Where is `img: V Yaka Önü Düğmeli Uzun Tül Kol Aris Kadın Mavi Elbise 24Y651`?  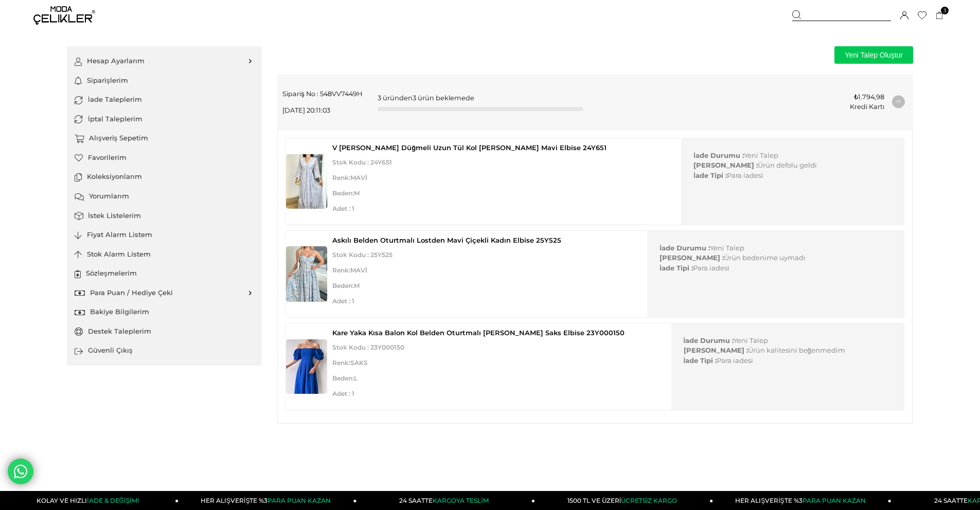
img: V Yaka Önü Düğmeli Uzun Tül Kol Aris Kadın Mavi Elbise 24Y651 is located at coordinates (307, 181).